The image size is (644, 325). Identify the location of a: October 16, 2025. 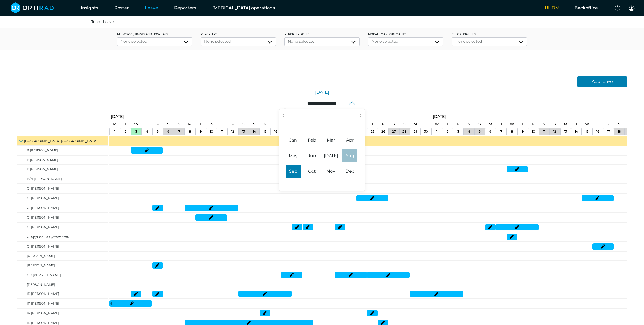
(598, 124).